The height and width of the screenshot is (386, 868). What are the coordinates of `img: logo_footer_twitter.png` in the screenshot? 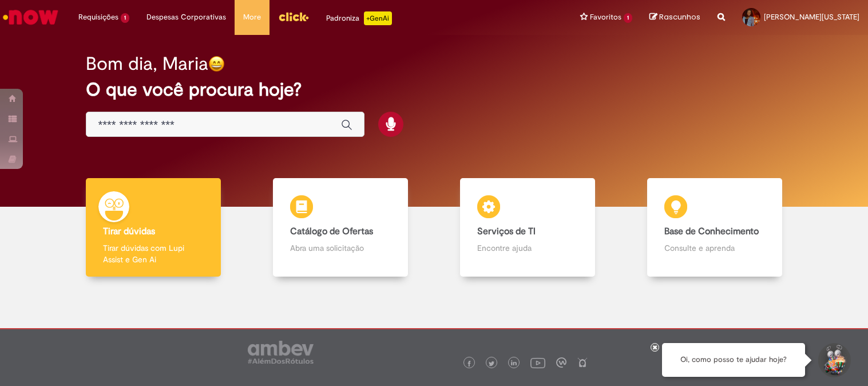 It's located at (491, 363).